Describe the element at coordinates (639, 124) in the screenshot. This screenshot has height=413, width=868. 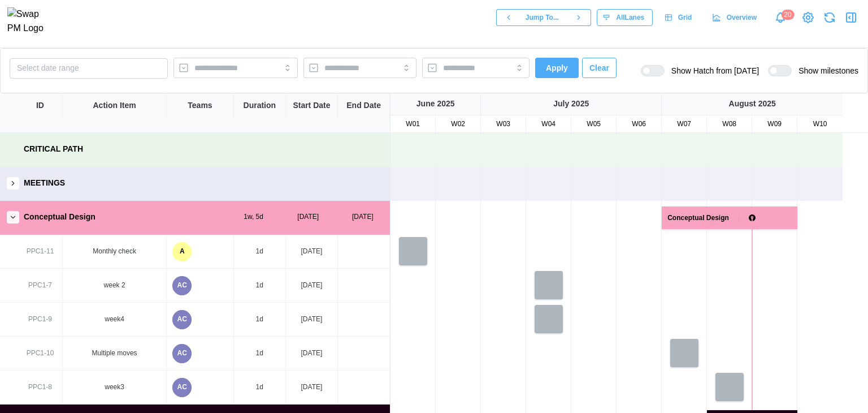
I see `div: W06` at that location.